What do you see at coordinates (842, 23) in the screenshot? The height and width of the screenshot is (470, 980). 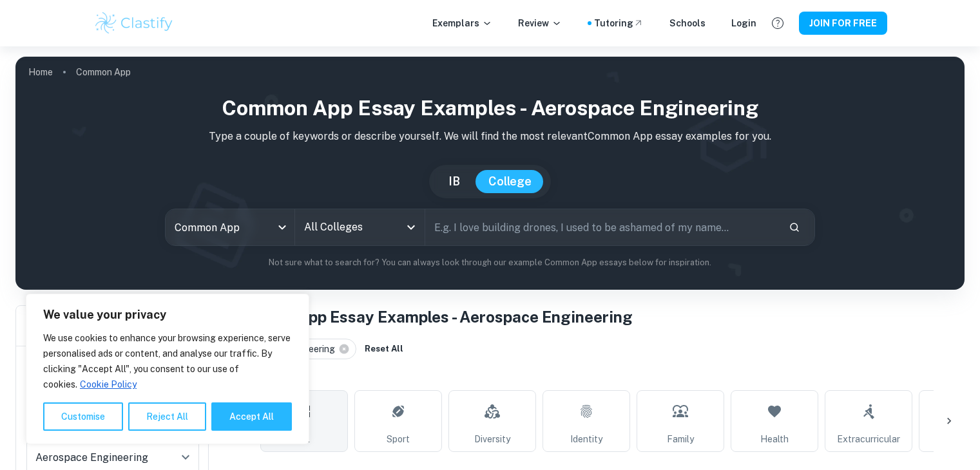 I see `button: JOIN FOR FREE` at bounding box center [842, 23].